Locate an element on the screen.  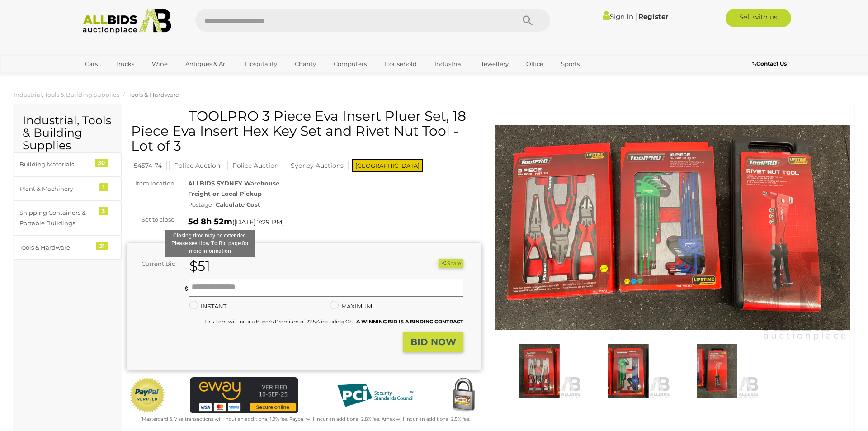
strong: Calculate Cost is located at coordinates (238, 205).